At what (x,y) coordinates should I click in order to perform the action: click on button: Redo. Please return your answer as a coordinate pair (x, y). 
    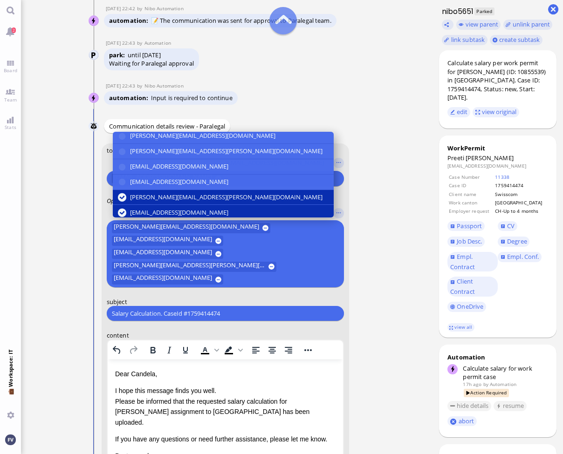
    Looking at the image, I should click on (133, 350).